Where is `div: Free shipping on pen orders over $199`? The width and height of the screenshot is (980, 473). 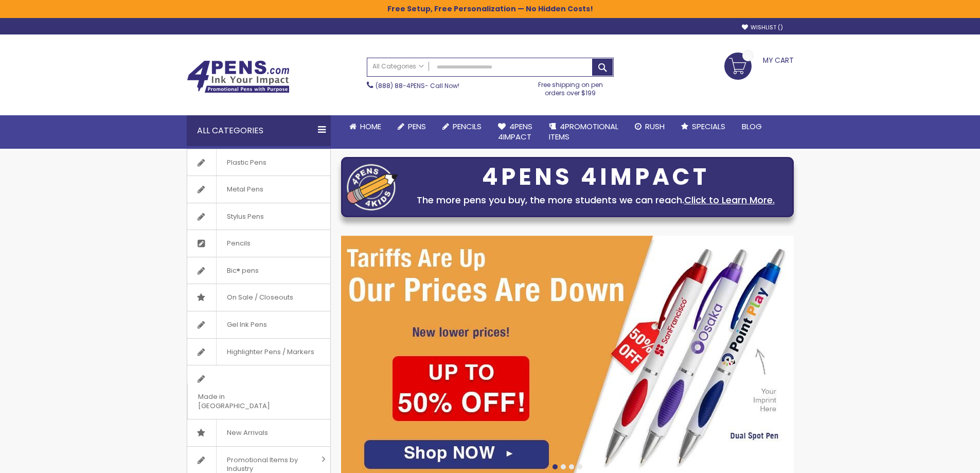
div: Free shipping on pen orders over $199 is located at coordinates (570, 87).